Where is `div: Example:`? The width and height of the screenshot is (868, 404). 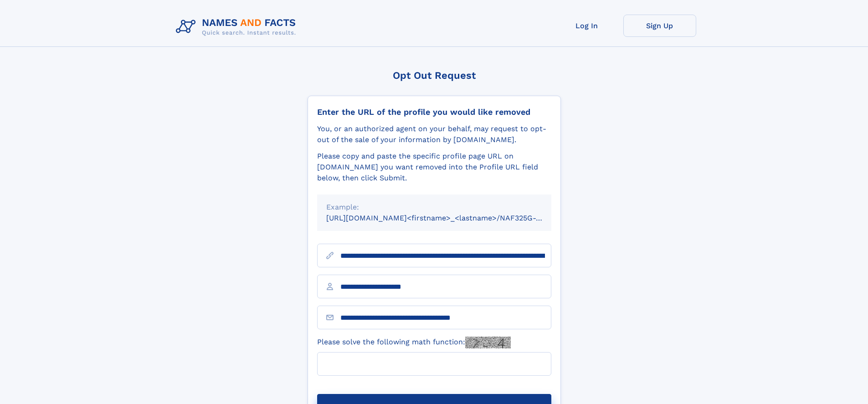 div: Example: is located at coordinates (434, 207).